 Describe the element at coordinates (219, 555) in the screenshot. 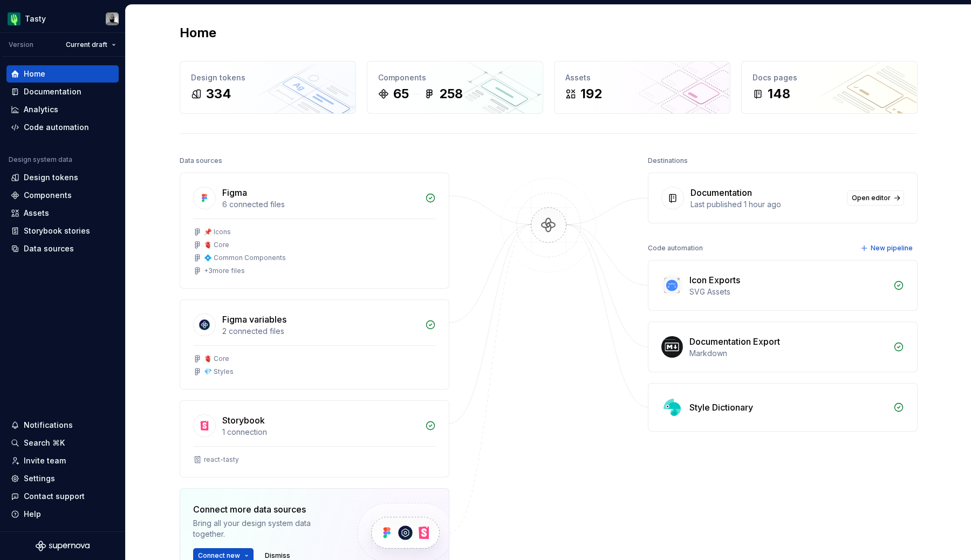

I see `span: Connect new` at that location.